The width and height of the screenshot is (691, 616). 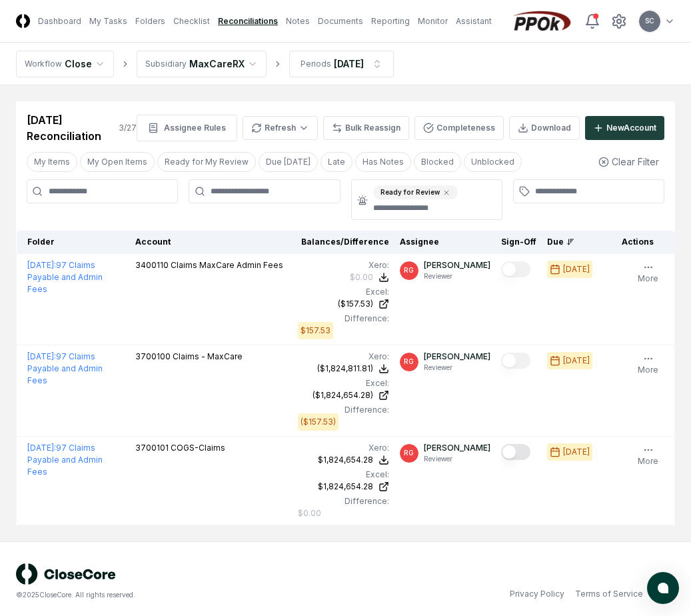 I want to click on a: Reporting, so click(x=391, y=21).